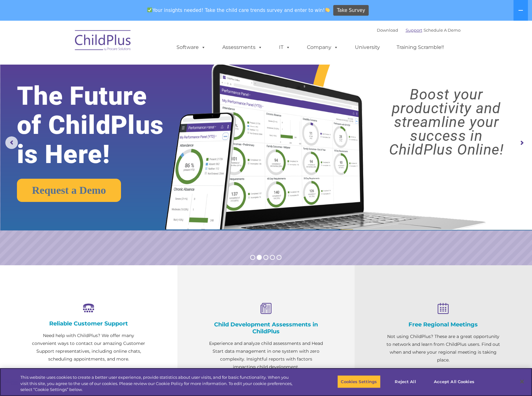  Describe the element at coordinates (242, 47) in the screenshot. I see `a: Assessments` at that location.